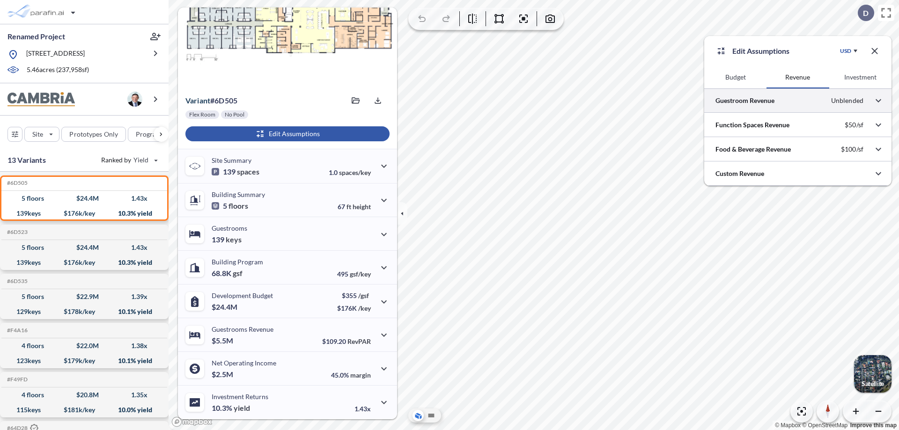  Describe the element at coordinates (418, 416) in the screenshot. I see `button: Aerial View` at that location.